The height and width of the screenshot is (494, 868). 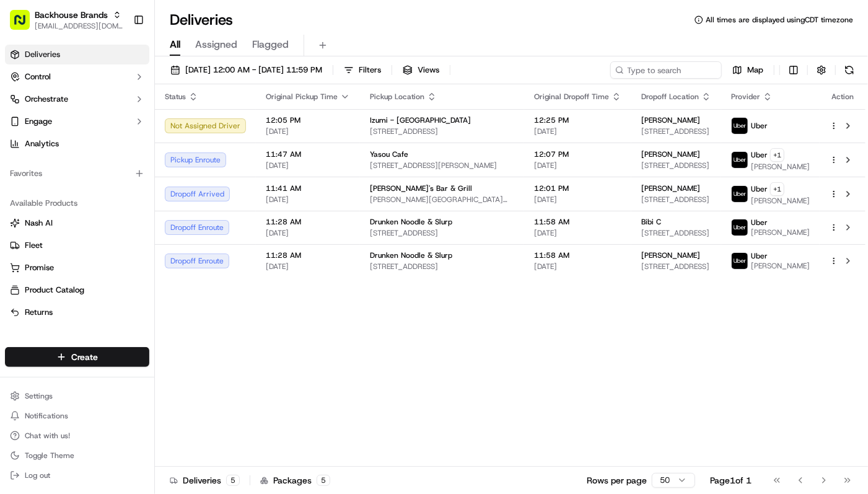 I want to click on div: We're available if you need us!, so click(x=113, y=136).